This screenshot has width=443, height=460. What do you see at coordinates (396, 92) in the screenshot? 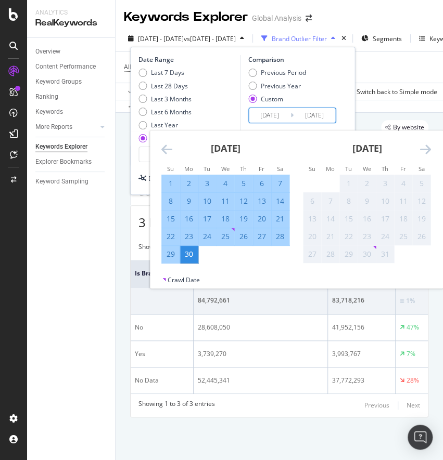
I see `div: Switch back to Simple mode` at bounding box center [396, 92].